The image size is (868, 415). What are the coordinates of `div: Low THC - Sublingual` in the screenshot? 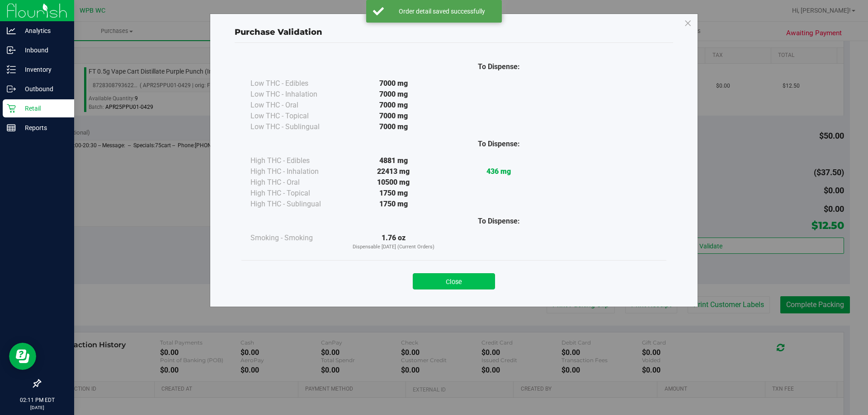 It's located at (296, 127).